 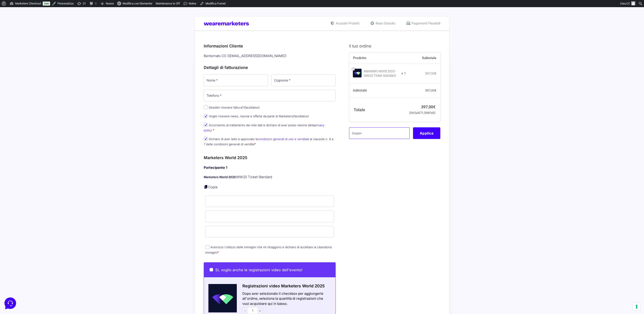 I want to click on h3: Il tuo ordine, so click(x=395, y=46).